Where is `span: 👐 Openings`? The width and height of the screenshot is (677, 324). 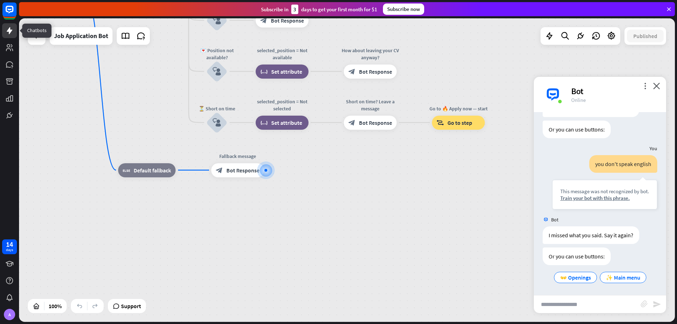 span: 👐 Openings is located at coordinates (575, 277).